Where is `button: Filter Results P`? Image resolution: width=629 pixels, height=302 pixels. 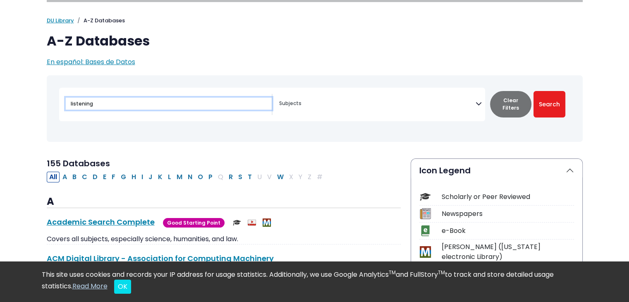
button: Filter Results P is located at coordinates (211, 177).